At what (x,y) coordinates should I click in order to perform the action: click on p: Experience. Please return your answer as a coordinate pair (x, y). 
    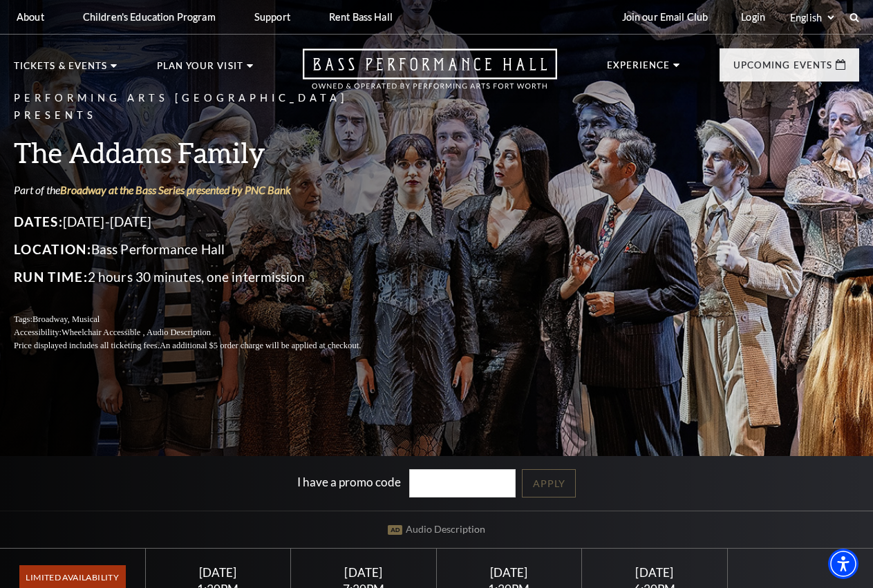
    Looking at the image, I should click on (639, 69).